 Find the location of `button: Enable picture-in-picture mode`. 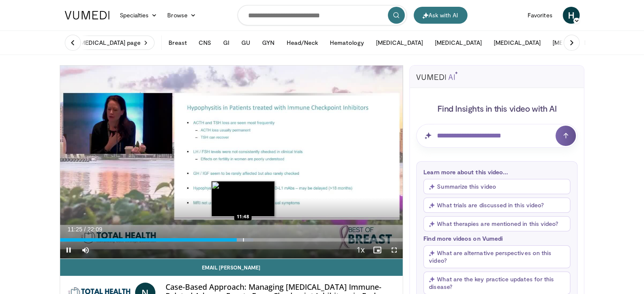

button: Enable picture-in-picture mode is located at coordinates (377, 250).